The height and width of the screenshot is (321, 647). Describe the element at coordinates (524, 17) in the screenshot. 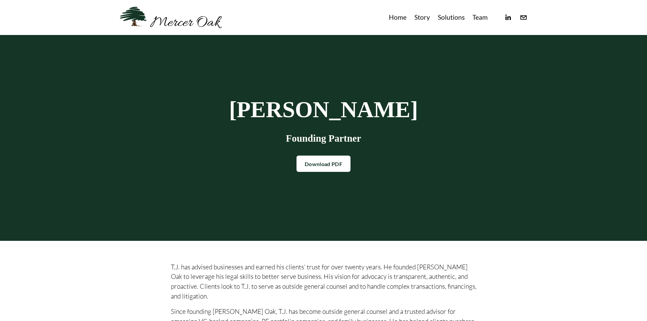

I see `a: info@merceroaklaw.com` at that location.